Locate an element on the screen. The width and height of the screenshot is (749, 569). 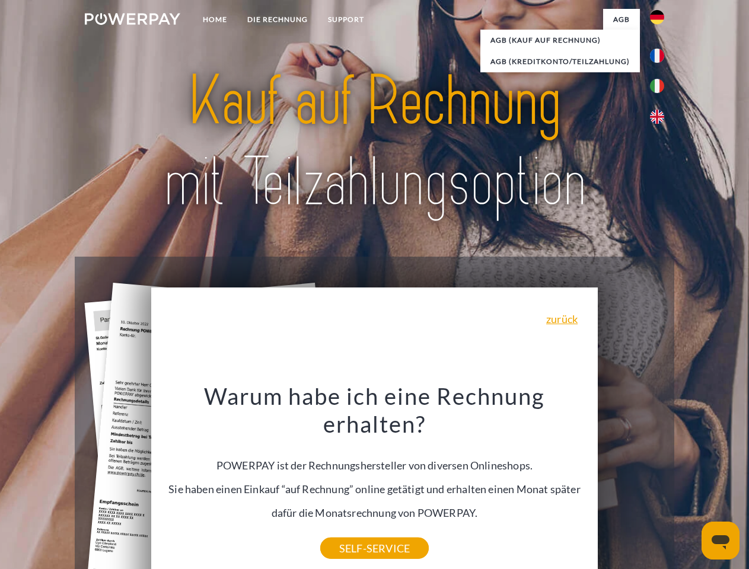
a: zurück is located at coordinates (561, 319).